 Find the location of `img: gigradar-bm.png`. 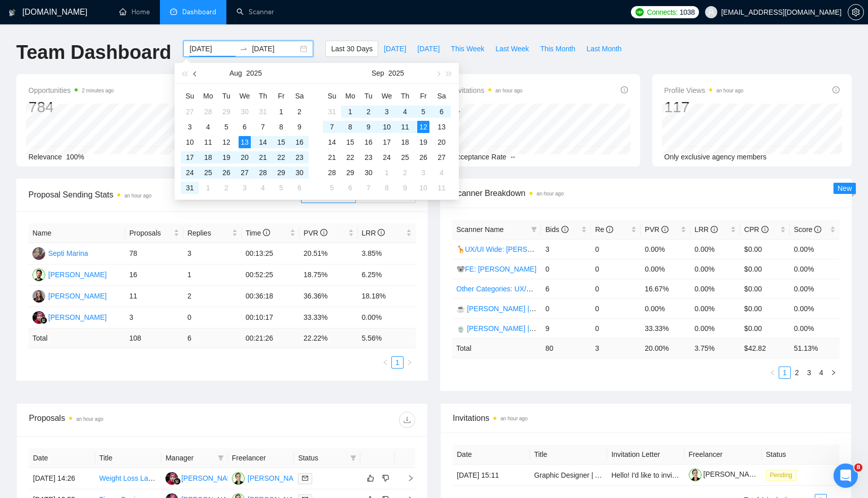

img: gigradar-bm.png is located at coordinates (44, 320).